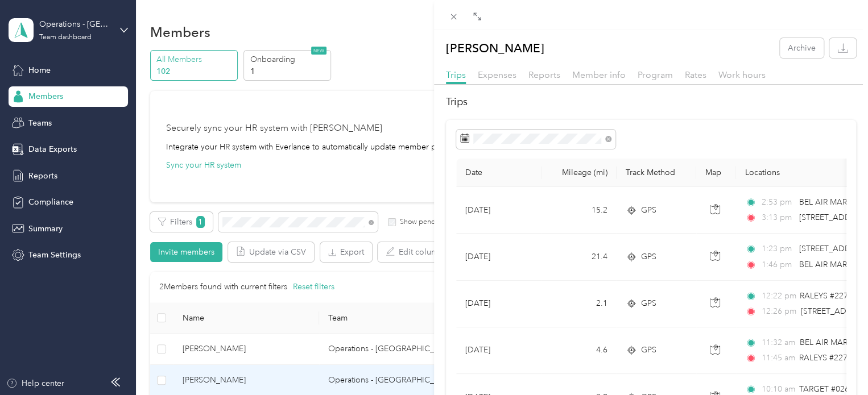  Describe the element at coordinates (777, 265) in the screenshot. I see `span: 1:46 pm` at that location.